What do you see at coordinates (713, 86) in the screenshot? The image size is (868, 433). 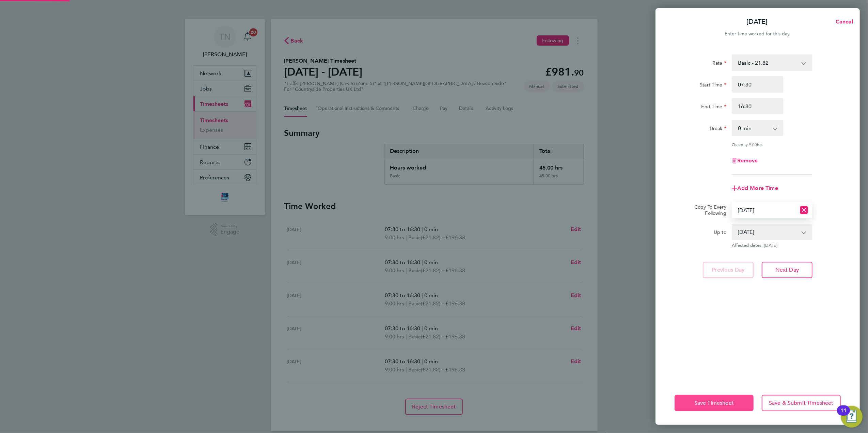 I see `label: Start Time` at bounding box center [713, 86].